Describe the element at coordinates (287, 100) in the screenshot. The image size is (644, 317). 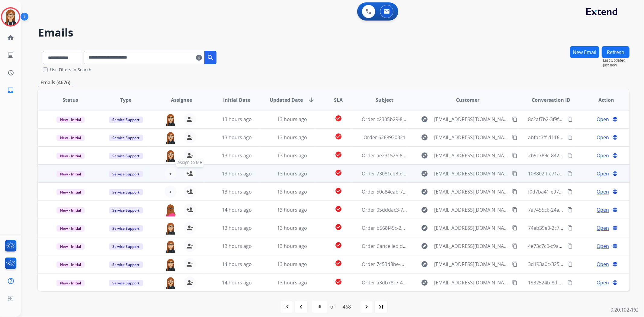
I see `span: Updated Date` at that location.